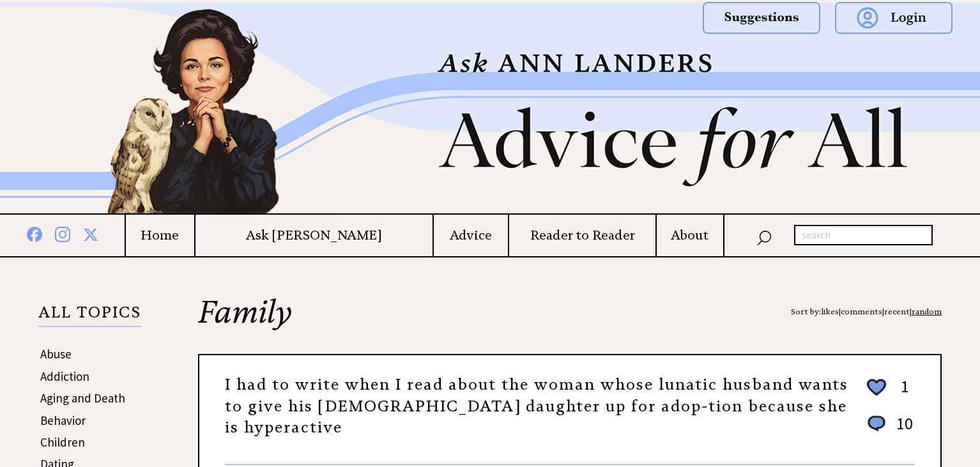 The height and width of the screenshot is (467, 980). Describe the element at coordinates (537, 406) in the screenshot. I see `a: I had to write when I read about the woman whose lunatic husband wants to give his [DEMOGRAPHIC_D...` at that location.